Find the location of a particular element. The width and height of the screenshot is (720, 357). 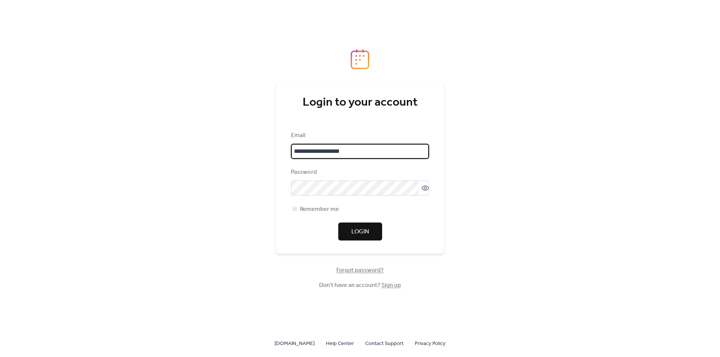

a: Help Center is located at coordinates (340, 343).